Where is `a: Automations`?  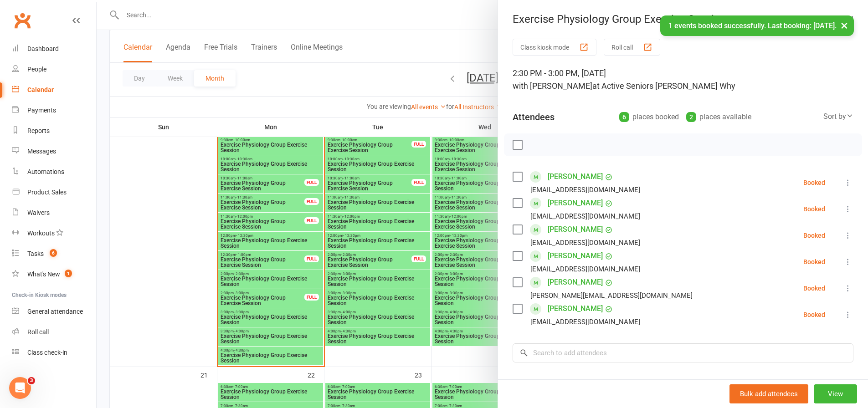 a: Automations is located at coordinates (54, 172).